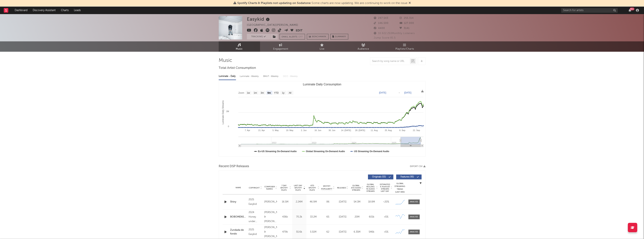 The image size is (644, 239). Describe the element at coordinates (319, 37) in the screenshot. I see `span: Benchmark` at that location.